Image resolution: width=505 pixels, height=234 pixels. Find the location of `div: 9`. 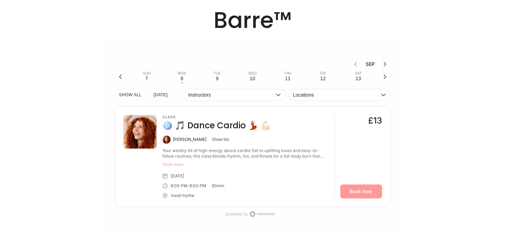

div: 9 is located at coordinates (217, 78).